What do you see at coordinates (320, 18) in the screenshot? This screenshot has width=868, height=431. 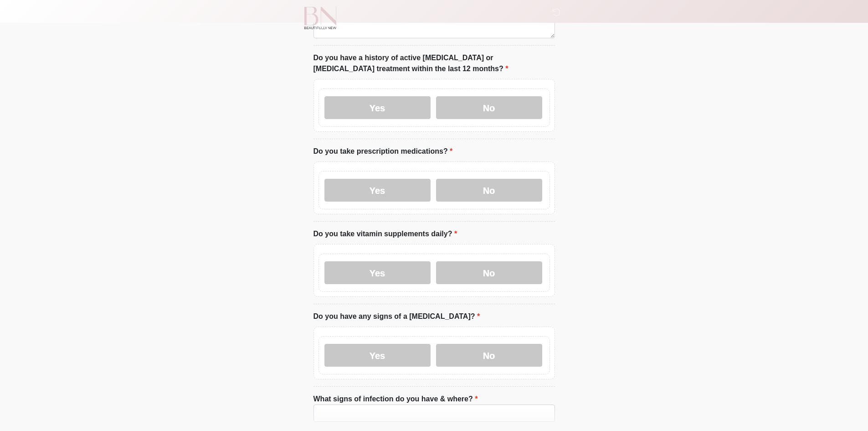 I see `img: Beautifully New Logo` at bounding box center [320, 18].